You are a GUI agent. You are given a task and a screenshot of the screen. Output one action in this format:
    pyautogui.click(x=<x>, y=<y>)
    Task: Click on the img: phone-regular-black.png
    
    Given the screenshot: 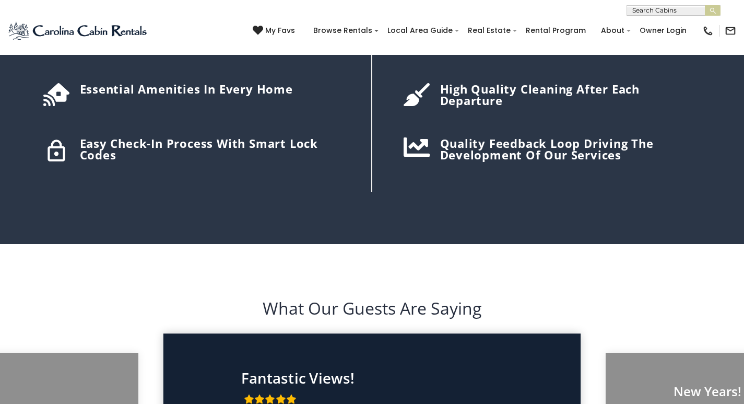 What is the action you would take?
    pyautogui.click(x=708, y=31)
    